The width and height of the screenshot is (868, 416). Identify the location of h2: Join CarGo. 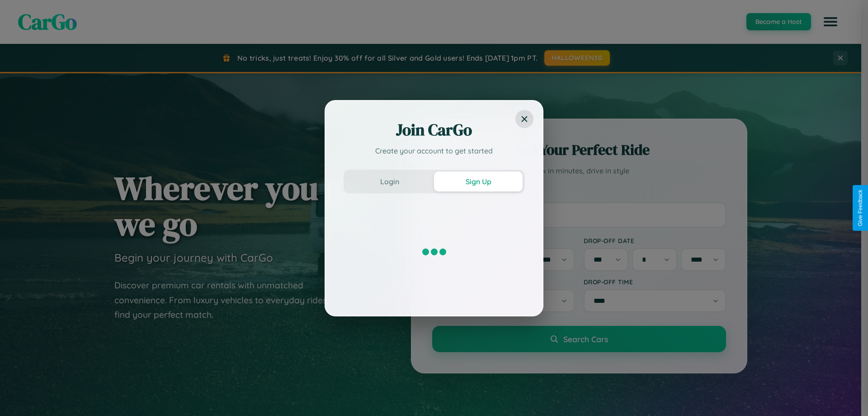
(434, 130).